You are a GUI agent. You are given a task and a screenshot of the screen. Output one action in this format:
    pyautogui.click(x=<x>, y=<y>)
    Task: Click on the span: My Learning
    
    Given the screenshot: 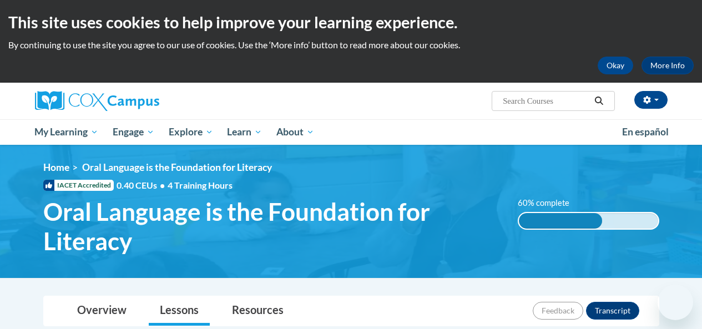 What is the action you would take?
    pyautogui.click(x=66, y=132)
    